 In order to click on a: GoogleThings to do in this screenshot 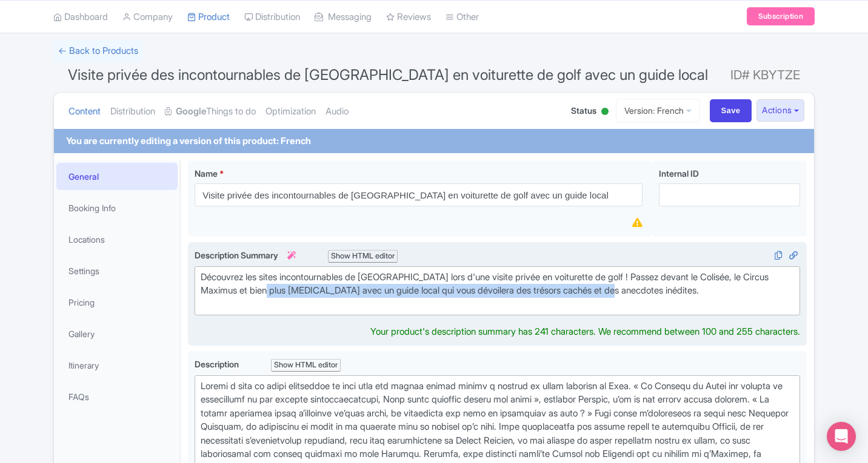, I will do `click(210, 112)`.